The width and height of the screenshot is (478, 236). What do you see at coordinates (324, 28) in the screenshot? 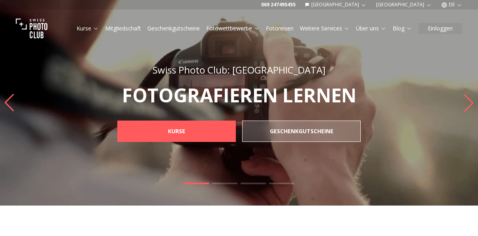
I see `a: Weitere Services` at bounding box center [324, 28].